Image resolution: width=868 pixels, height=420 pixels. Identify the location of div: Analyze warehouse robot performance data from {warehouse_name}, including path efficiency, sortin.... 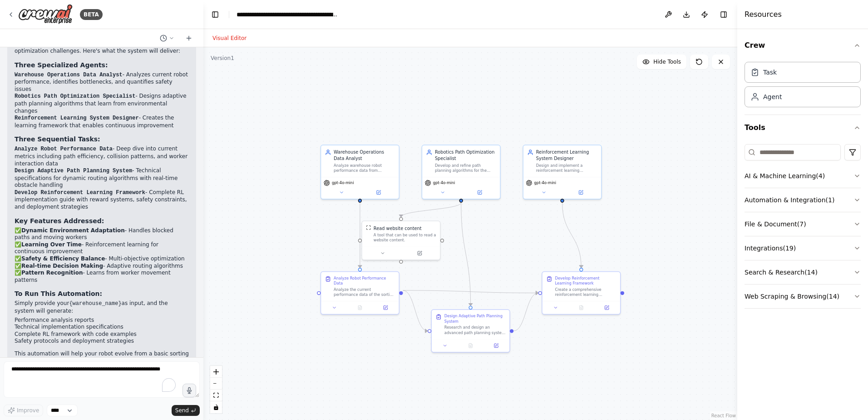
(364, 168).